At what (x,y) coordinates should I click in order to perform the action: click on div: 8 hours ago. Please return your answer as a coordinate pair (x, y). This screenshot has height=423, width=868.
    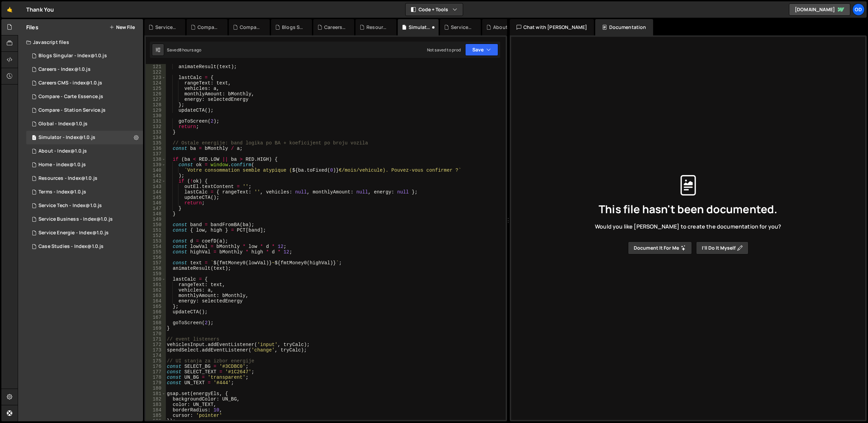
    Looking at the image, I should click on (190, 49).